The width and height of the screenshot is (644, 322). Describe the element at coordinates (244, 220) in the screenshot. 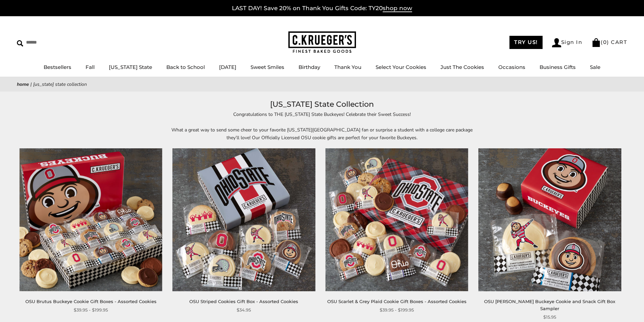

I see `img: OSU Striped Cookies Gift Box - Assorted Cookies` at that location.